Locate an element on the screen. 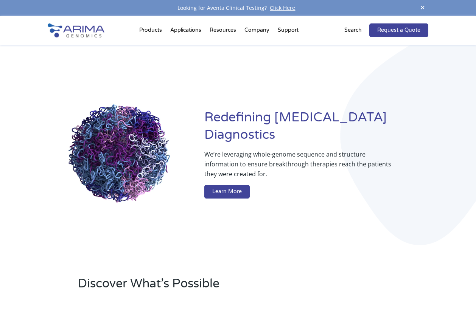  div: Looking for Aventa Clinical Testing? is located at coordinates (238, 8).